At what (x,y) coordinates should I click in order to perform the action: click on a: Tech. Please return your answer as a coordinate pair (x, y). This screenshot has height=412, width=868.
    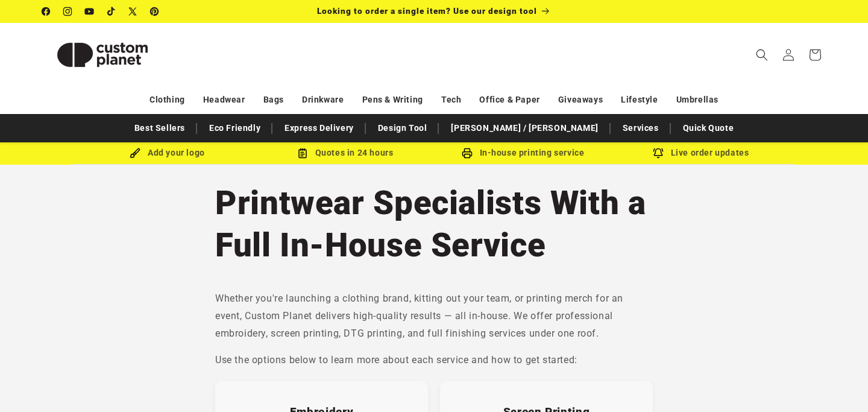
    Looking at the image, I should click on (451, 99).